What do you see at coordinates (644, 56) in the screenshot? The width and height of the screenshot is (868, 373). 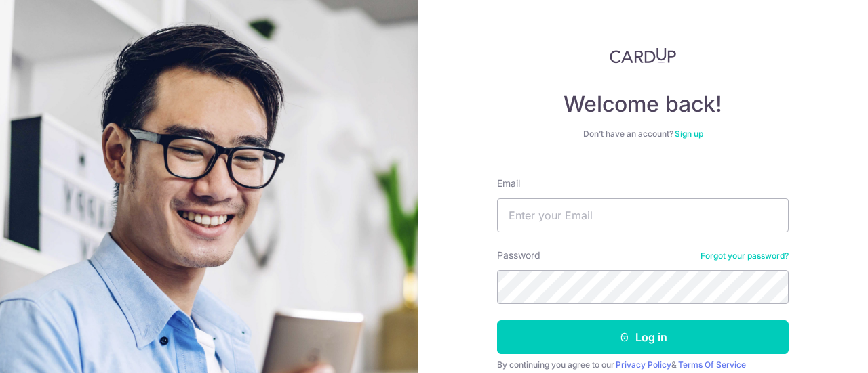 I see `img: CardUp Logo` at bounding box center [644, 56].